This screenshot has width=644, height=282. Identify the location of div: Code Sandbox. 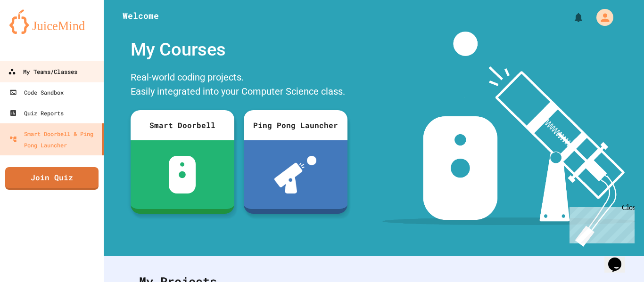
(36, 93).